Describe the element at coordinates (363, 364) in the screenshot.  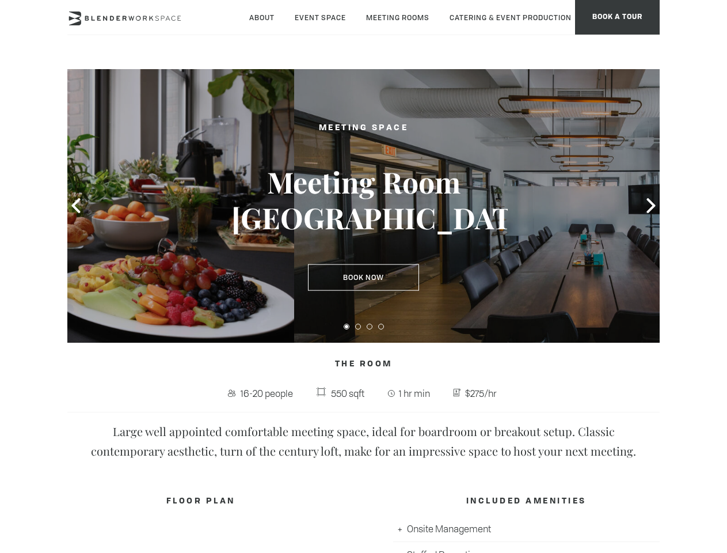
I see `h4: The Room` at that location.